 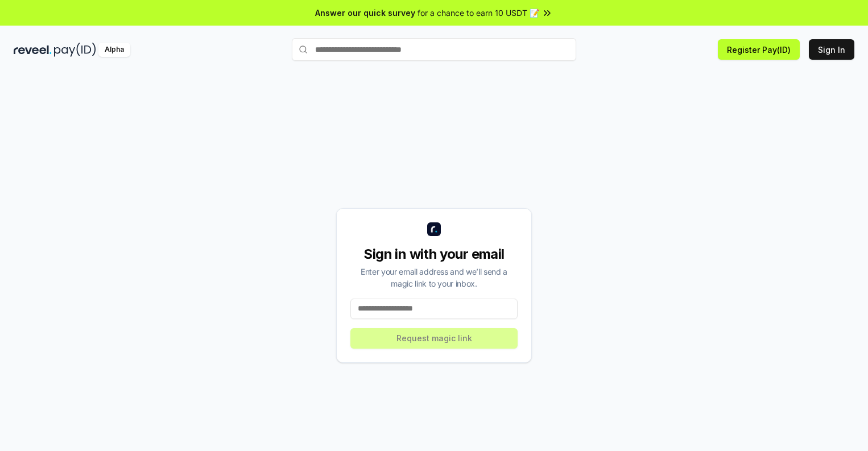 I want to click on span: Answer our quick survey, so click(x=365, y=13).